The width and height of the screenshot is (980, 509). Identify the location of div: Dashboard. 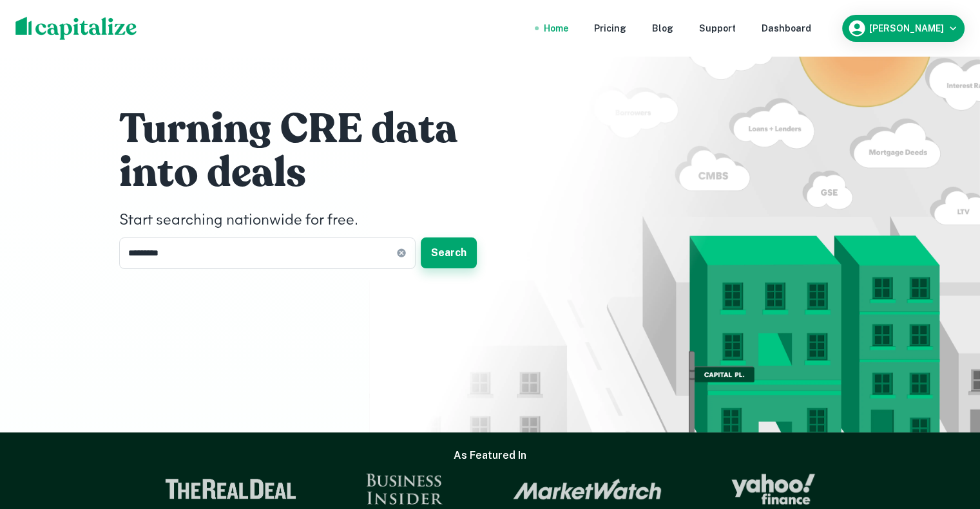
(786, 29).